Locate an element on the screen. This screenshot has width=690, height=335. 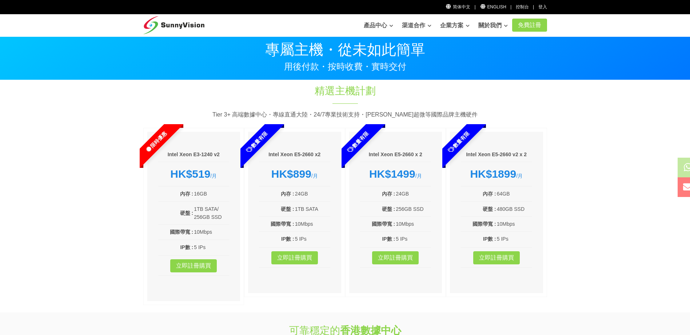
a: 產品中心 is located at coordinates (378, 25).